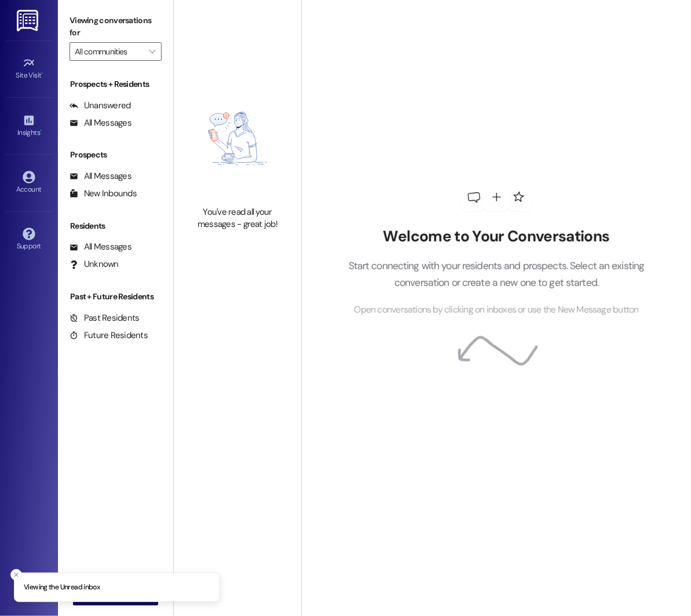  What do you see at coordinates (100, 106) in the screenshot?
I see `div: Unanswered` at bounding box center [100, 106].